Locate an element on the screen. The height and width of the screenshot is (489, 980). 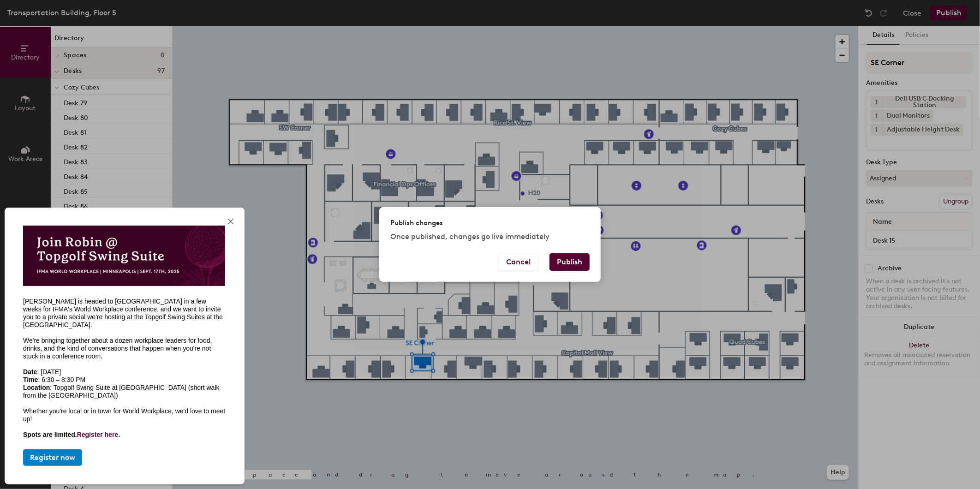
div: close is located at coordinates (231, 222).